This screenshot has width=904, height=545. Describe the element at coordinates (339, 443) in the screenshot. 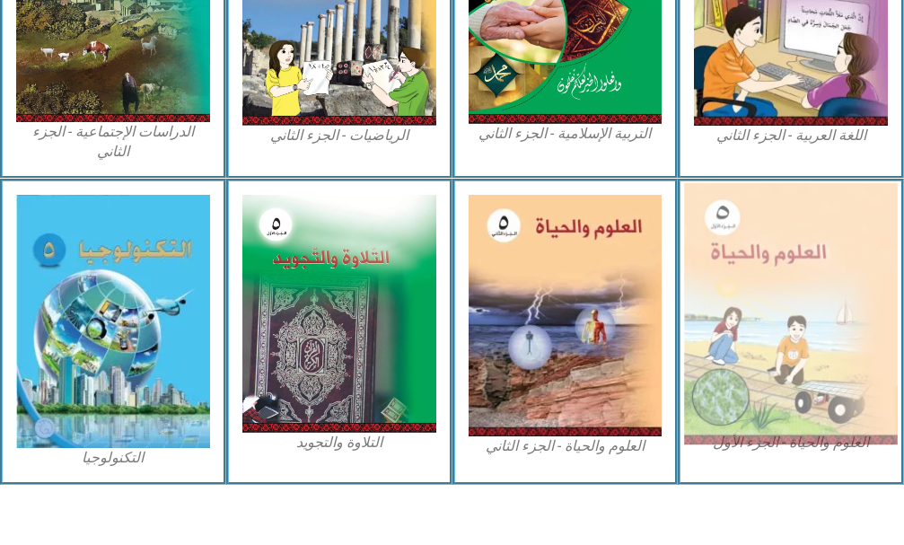

I see `figcaption: التلاوة والتجويد` at that location.